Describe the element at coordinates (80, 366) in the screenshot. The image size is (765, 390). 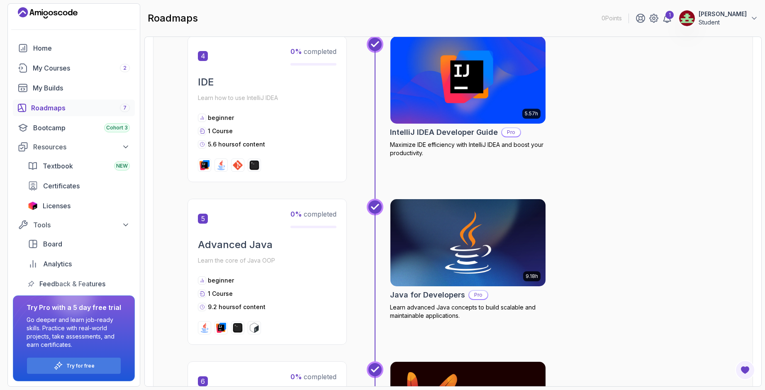
I see `p: Try for free` at that location.